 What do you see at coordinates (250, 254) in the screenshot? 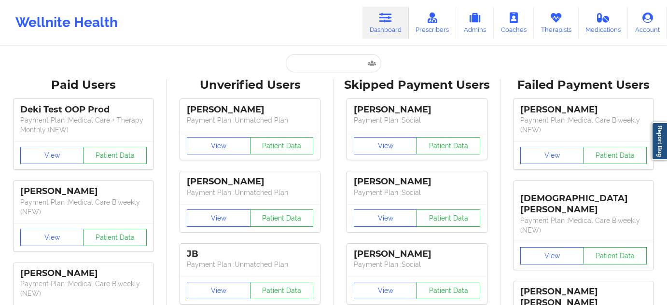
I see `div: JB` at bounding box center [250, 254].